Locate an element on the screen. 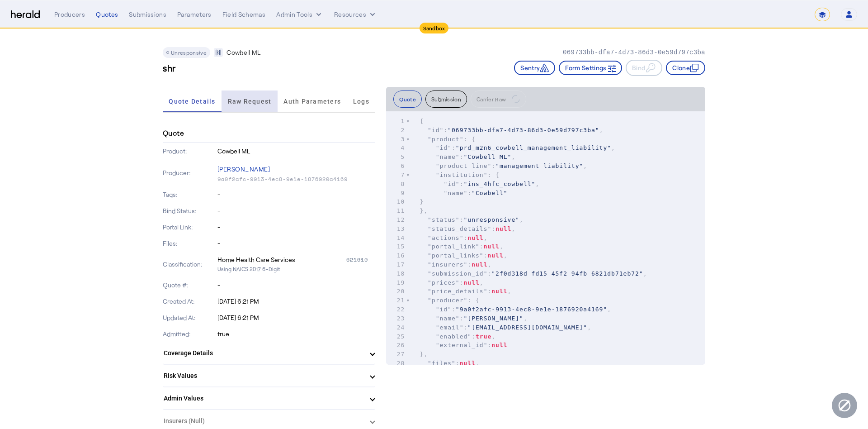 This screenshot has width=868, height=429. p: Files: is located at coordinates (189, 244).